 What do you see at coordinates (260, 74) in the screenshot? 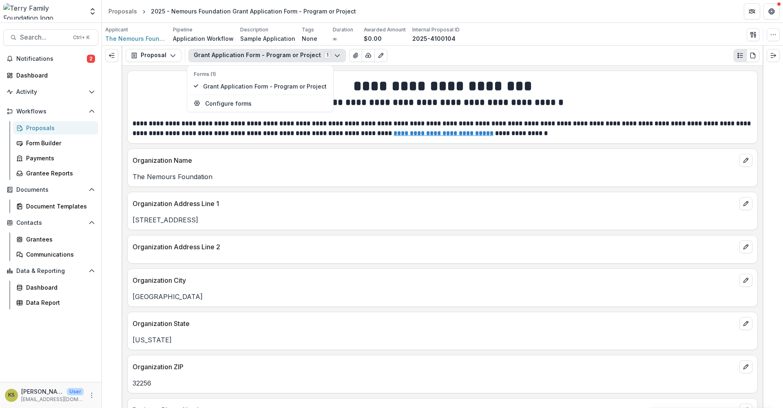
I see `p: Forms (1)` at bounding box center [260, 74].